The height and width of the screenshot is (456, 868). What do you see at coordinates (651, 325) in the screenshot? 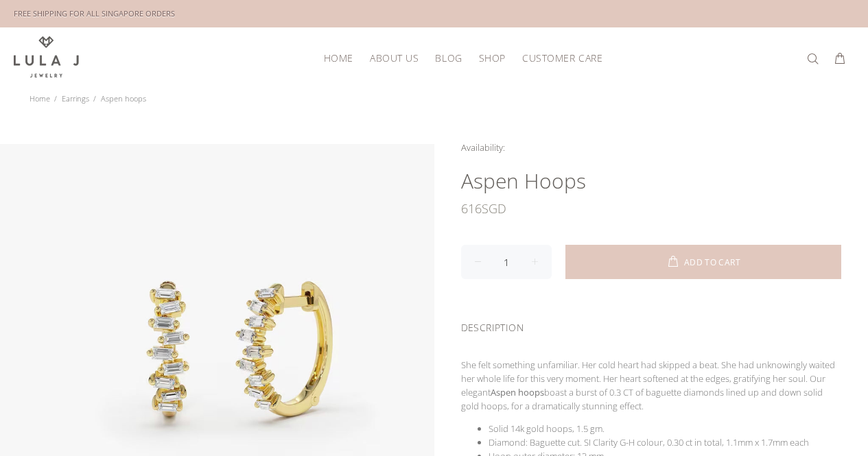
I see `div: DESCRIPTION` at bounding box center [651, 325].